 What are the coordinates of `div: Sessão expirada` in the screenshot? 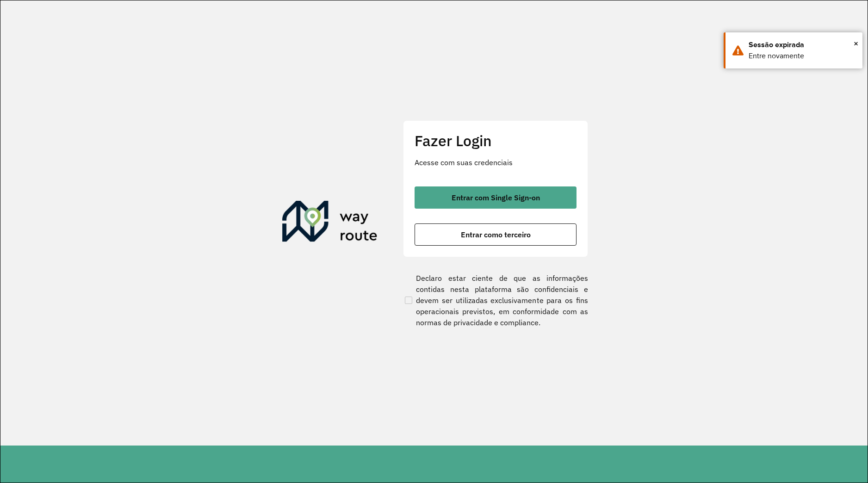 It's located at (801, 45).